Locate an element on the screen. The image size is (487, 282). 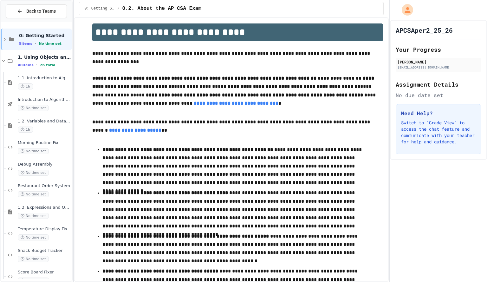
span: 1.3. Expressions and Output [New] is located at coordinates (44, 207).